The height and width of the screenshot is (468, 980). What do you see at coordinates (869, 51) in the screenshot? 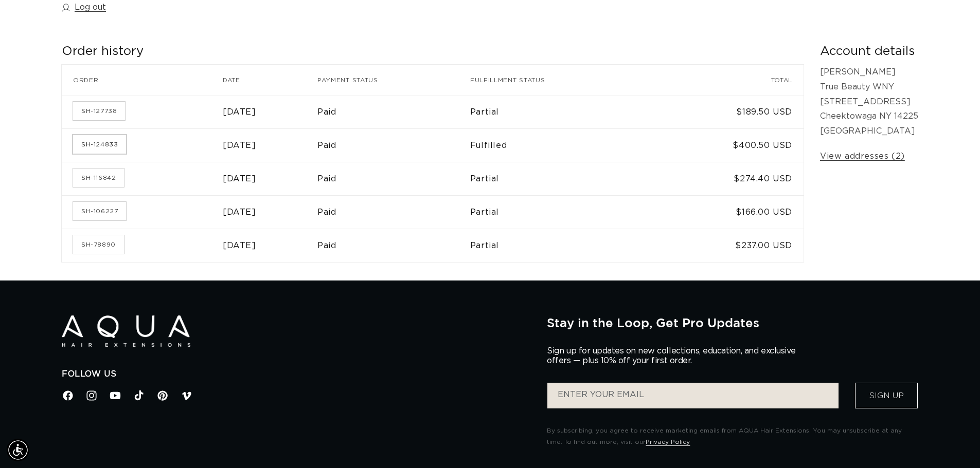
I see `h2: Account details` at bounding box center [869, 51].